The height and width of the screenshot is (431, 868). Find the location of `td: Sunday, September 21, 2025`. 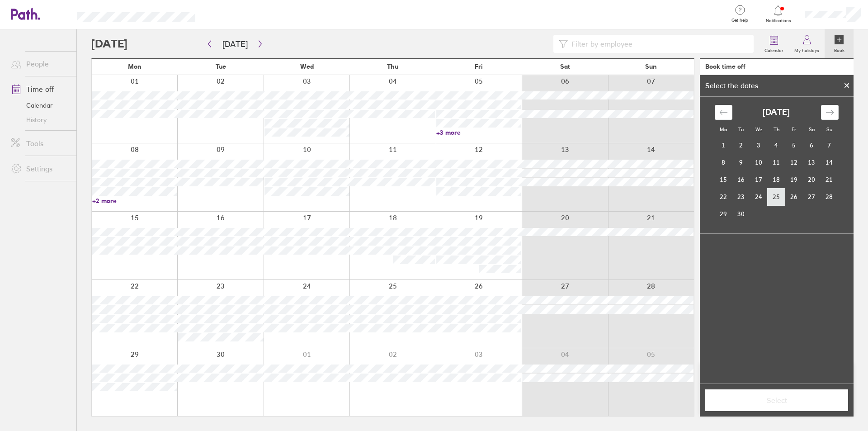

td: Sunday, September 21, 2025 is located at coordinates (829, 180).